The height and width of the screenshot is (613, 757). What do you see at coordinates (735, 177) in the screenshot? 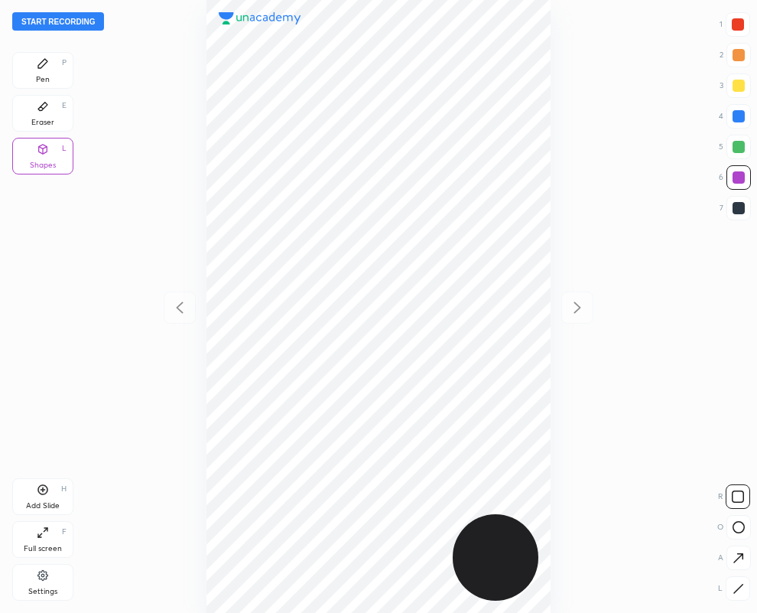
I see `div: 6` at bounding box center [735, 177].